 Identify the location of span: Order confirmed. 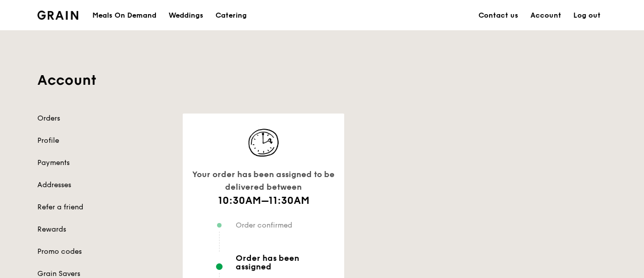
(264, 225).